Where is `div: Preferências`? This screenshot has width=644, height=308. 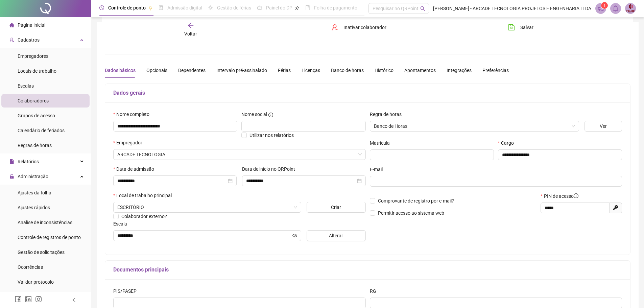
div: Preferências is located at coordinates (496, 70).